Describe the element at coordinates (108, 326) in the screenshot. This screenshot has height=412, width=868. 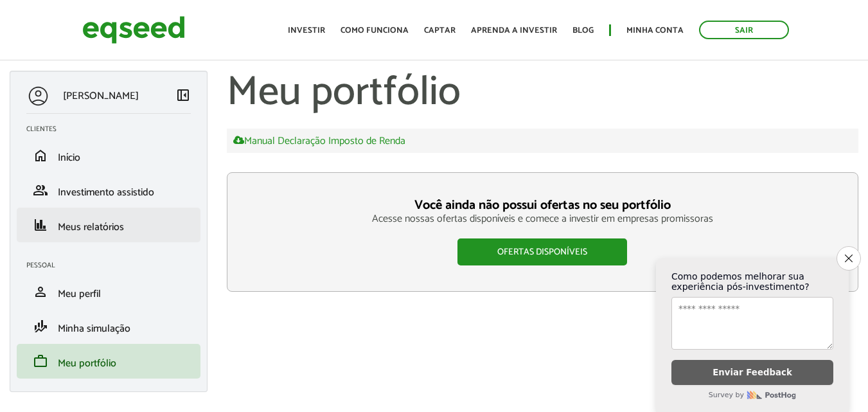
I see `a: finance_modeMinha simulação` at that location.